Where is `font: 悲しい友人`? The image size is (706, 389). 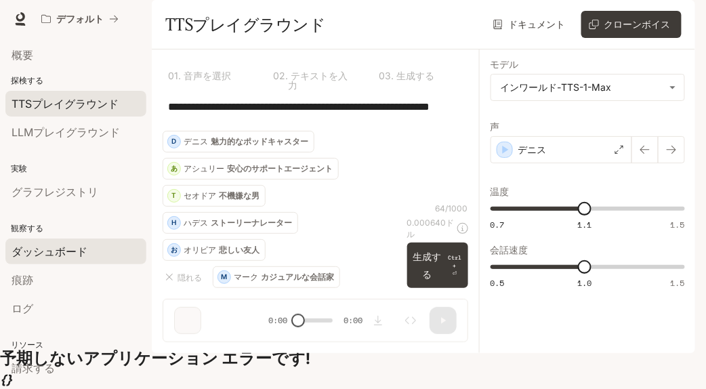 font: 悲しい友人 is located at coordinates (239, 249).